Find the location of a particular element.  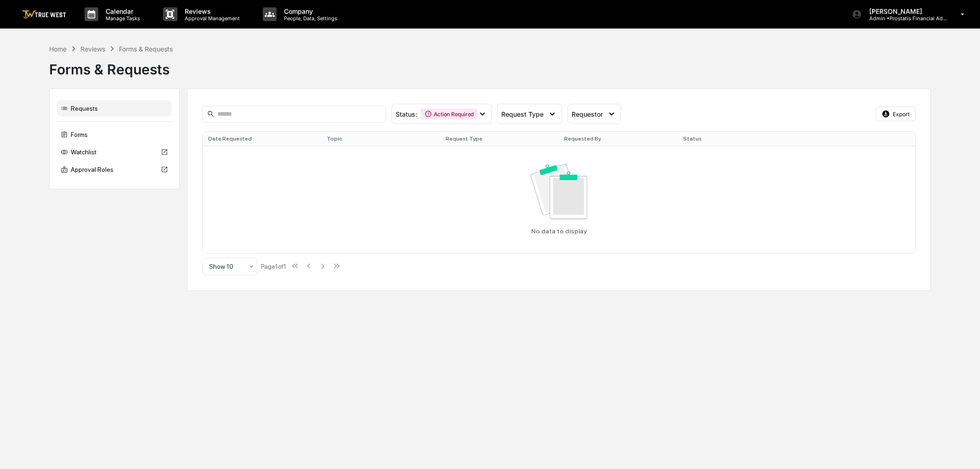

div: Watchlist is located at coordinates (115, 152).